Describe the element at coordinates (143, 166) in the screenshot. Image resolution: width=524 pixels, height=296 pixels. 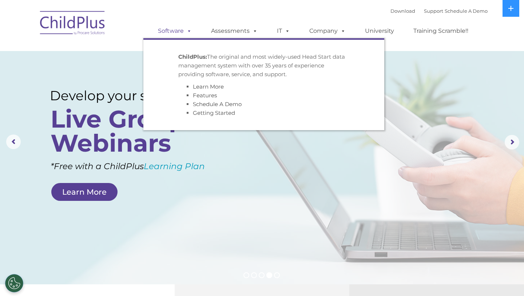
I see `rs-layer: *Free with a ChildPlus` at that location.